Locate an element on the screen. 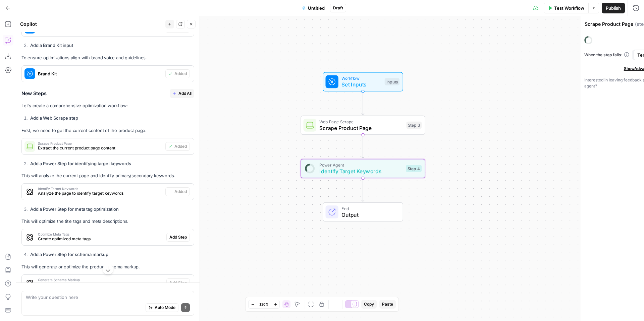 This screenshot has height=321, width=644. strong: Add a Web Scrape step is located at coordinates (54, 118).